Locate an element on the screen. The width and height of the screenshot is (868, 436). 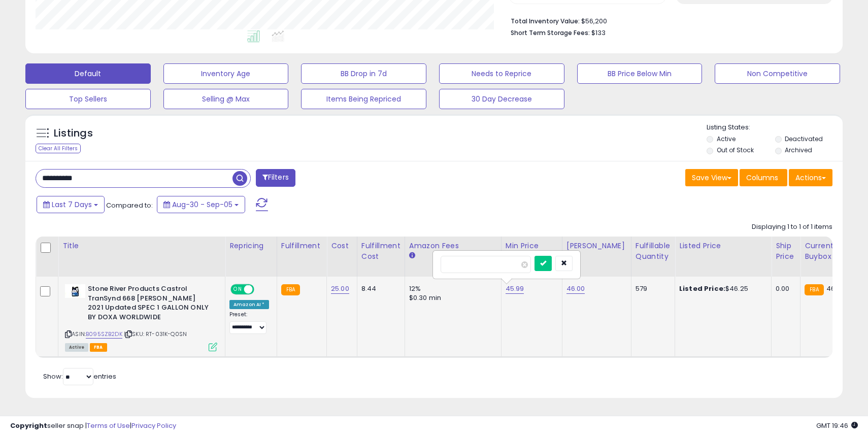
button: Save View is located at coordinates (711, 177).